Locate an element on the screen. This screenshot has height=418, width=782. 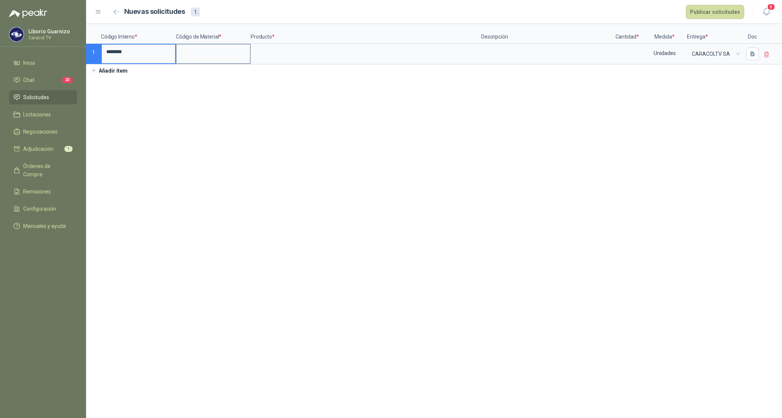
img: Logo peakr is located at coordinates (28, 13).